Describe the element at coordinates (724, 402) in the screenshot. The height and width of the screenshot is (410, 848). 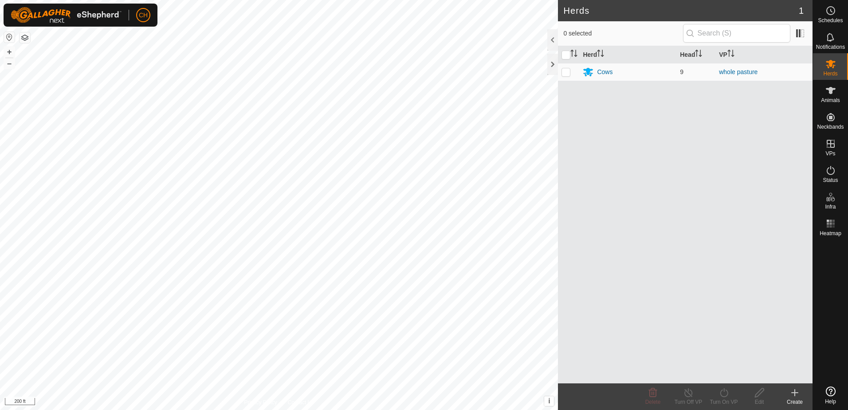
I see `div: Turn On VP` at that location.